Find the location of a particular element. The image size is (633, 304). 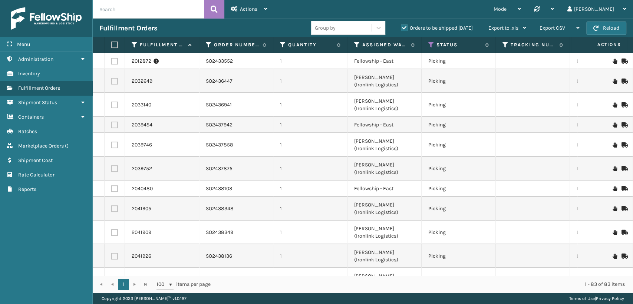

h3: Fulfillment Orders is located at coordinates (128, 28).